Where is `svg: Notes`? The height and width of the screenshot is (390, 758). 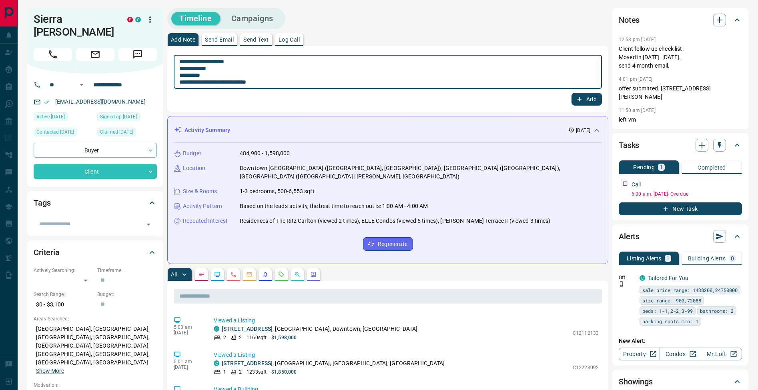 svg: Notes is located at coordinates (201, 275).